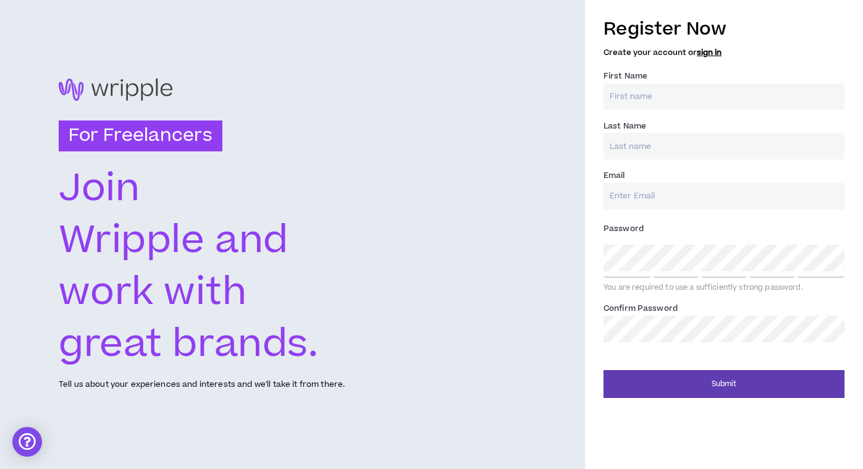 The height and width of the screenshot is (469, 863). Describe the element at coordinates (724, 288) in the screenshot. I see `div: You are required to use a sufficiently strong password.` at that location.